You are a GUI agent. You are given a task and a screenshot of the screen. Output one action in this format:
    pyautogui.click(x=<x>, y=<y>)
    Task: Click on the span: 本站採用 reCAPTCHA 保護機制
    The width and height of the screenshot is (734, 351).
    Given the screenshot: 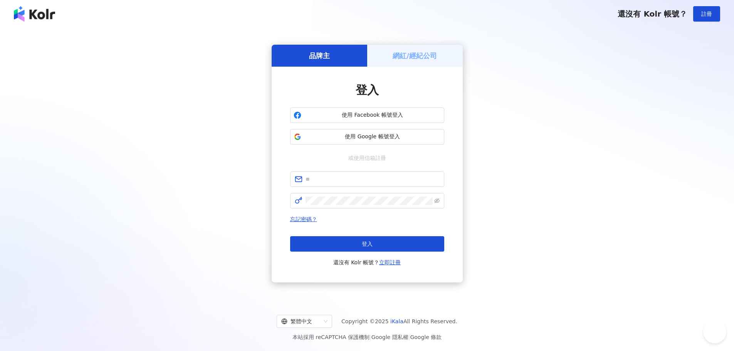 What is the action you would take?
    pyautogui.click(x=367, y=337)
    